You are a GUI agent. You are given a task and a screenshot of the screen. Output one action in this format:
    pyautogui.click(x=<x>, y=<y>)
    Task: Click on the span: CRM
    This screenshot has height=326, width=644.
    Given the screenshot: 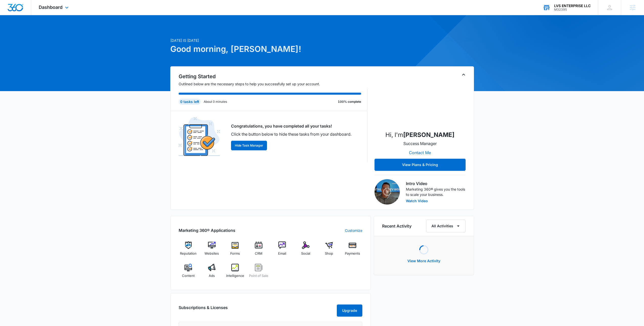 What is the action you would take?
    pyautogui.click(x=259, y=254)
    